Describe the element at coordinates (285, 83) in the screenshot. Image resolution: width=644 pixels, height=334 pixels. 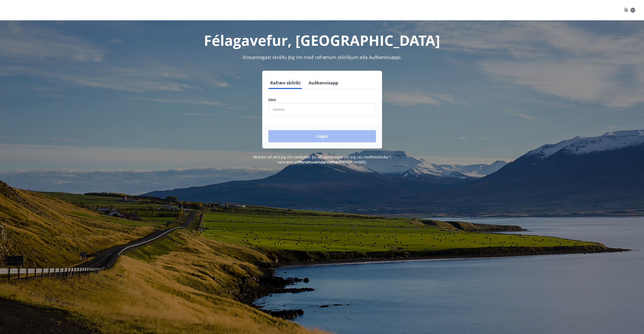
I see `button: Rafræn skilríki` at that location.